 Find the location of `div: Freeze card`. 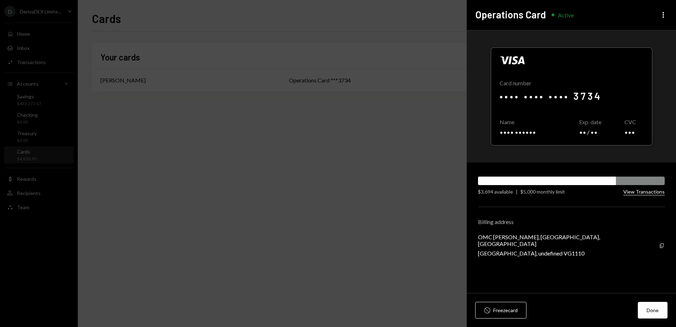

div: Freeze card is located at coordinates (505, 310).